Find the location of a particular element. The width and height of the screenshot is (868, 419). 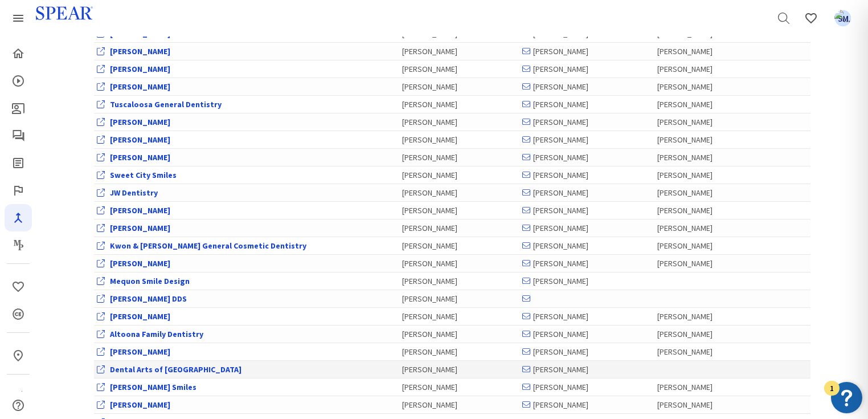

a: Spear Digest is located at coordinates (18, 163).